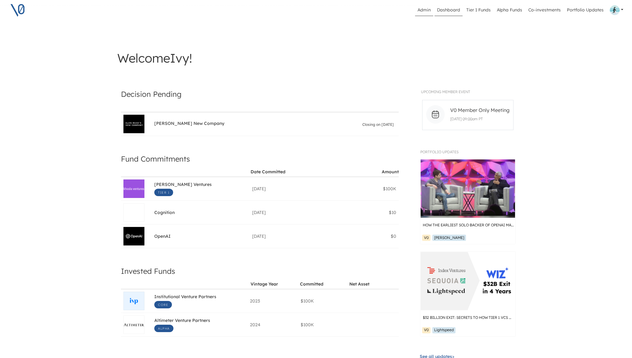 The width and height of the screenshot is (632, 358). Describe the element at coordinates (260, 159) in the screenshot. I see `h4: Fund Commitments` at that location.